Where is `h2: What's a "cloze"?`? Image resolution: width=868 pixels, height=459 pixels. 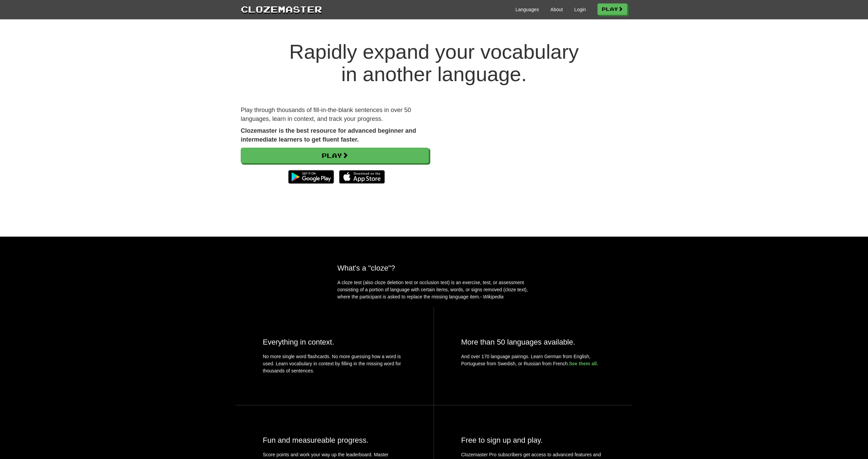 h2: What's a "cloze"? is located at coordinates (434, 268).